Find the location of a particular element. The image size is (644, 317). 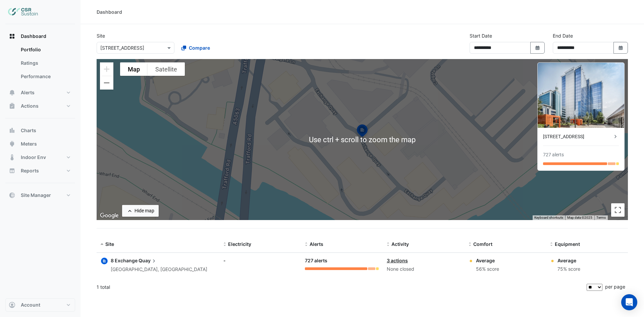

span: Electricity is located at coordinates (240, 244).